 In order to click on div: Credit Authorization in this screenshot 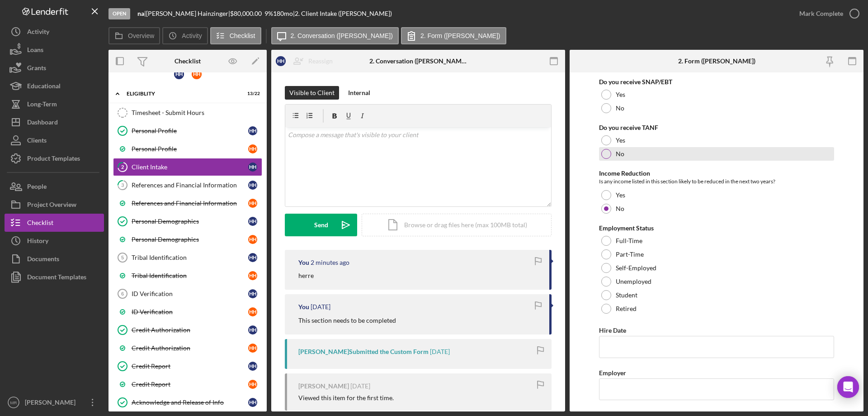, I will do `click(190, 330)`.